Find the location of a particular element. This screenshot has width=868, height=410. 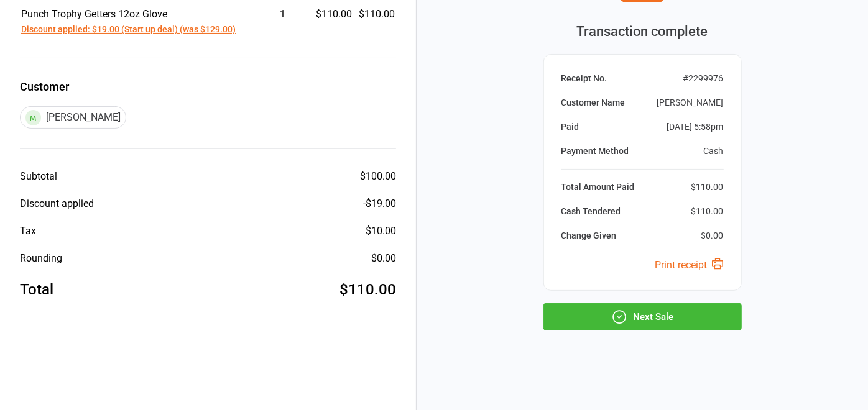

div: Rounding is located at coordinates (41, 259).